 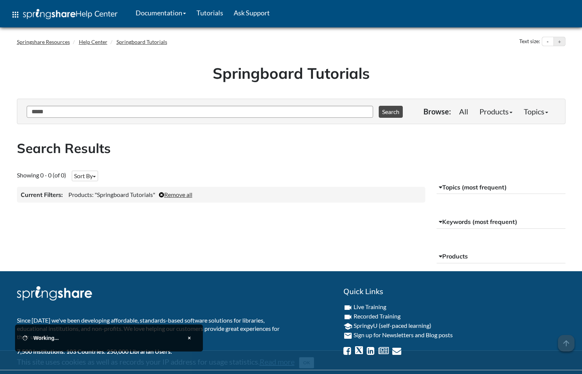 I want to click on b: 7,500 Institutions. 103 Countries. 250,000 Librarian Users., so click(x=94, y=351).